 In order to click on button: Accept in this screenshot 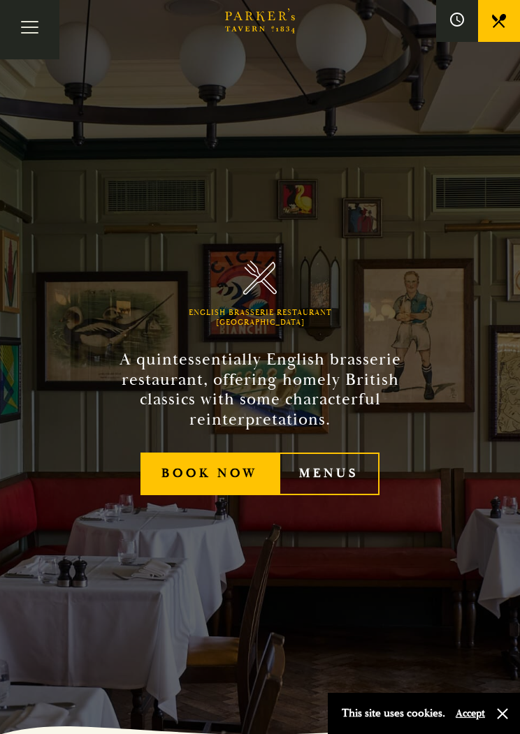, I will do `click(470, 713)`.